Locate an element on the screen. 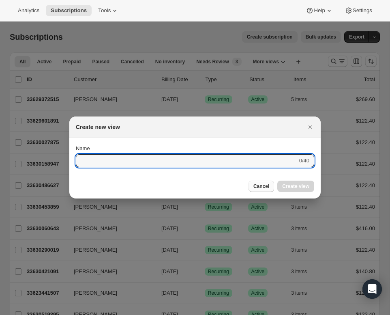 The width and height of the screenshot is (390, 315). button: Cancel is located at coordinates (261, 186).